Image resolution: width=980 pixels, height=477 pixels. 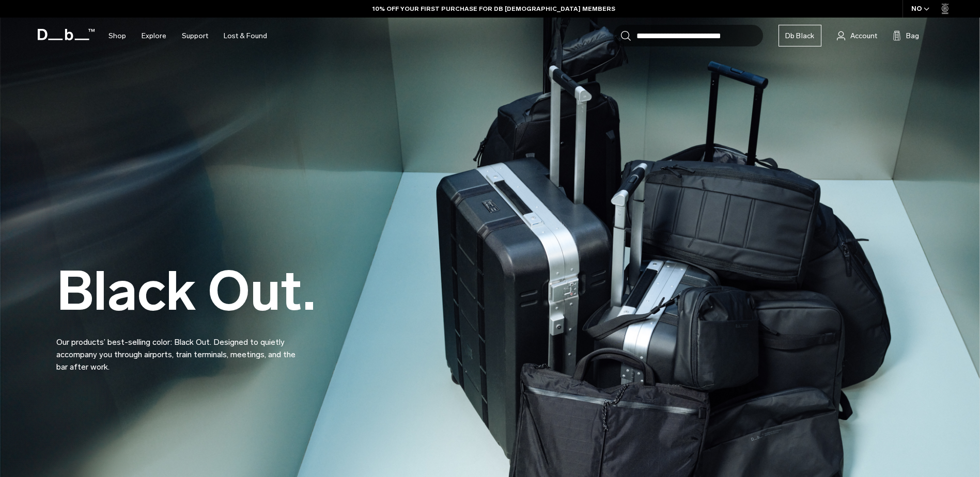 What do you see at coordinates (195, 36) in the screenshot?
I see `a: Support` at bounding box center [195, 36].